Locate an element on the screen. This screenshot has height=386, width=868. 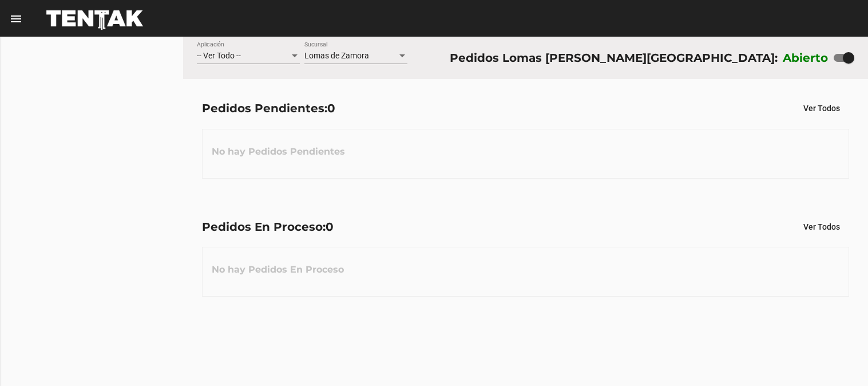
mat-icon: menu is located at coordinates (16, 19).